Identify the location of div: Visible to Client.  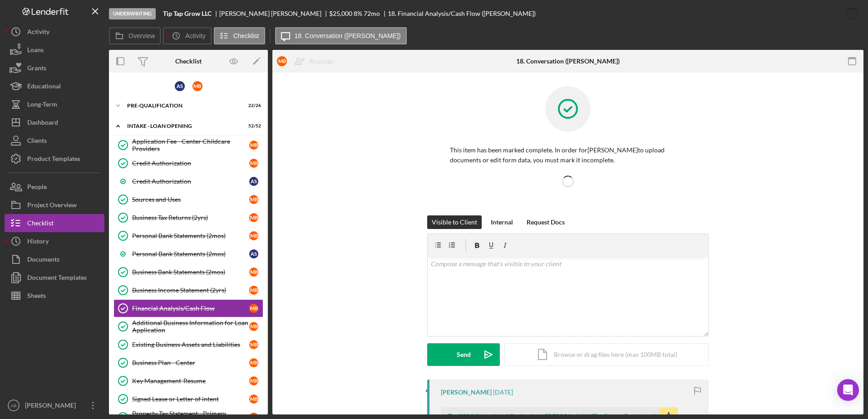
(455, 222).